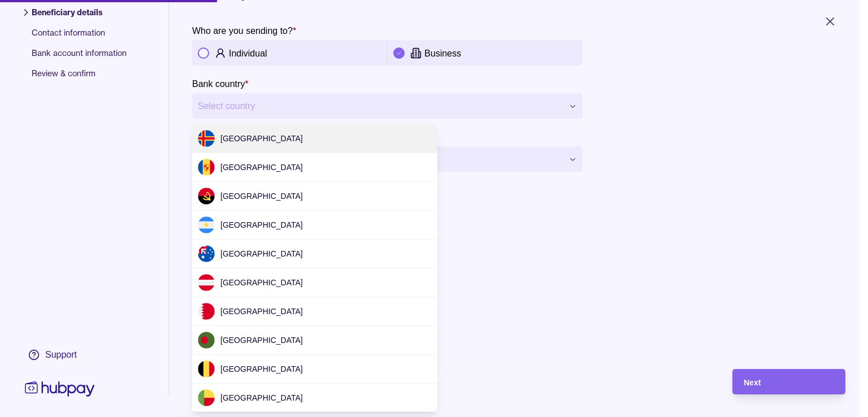  What do you see at coordinates (206, 369) in the screenshot?
I see `img: be` at bounding box center [206, 369].